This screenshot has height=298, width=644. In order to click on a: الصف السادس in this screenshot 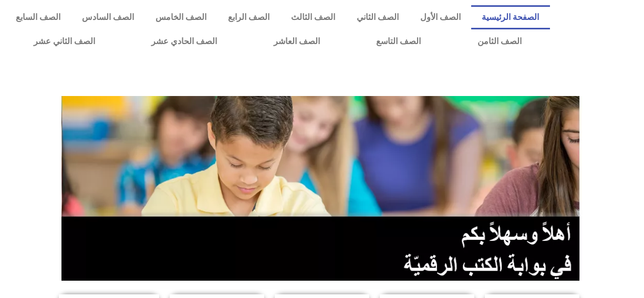, I will do `click(108, 17)`.